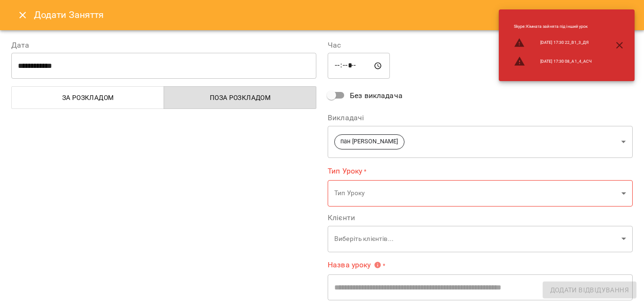 The image size is (644, 306). I want to click on span: За розкладом, so click(88, 97).